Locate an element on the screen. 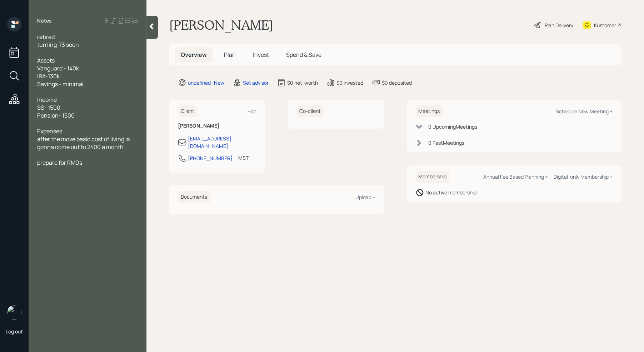 This screenshot has height=352, width=644. span: Vanguard - 140k is located at coordinates (58, 68).